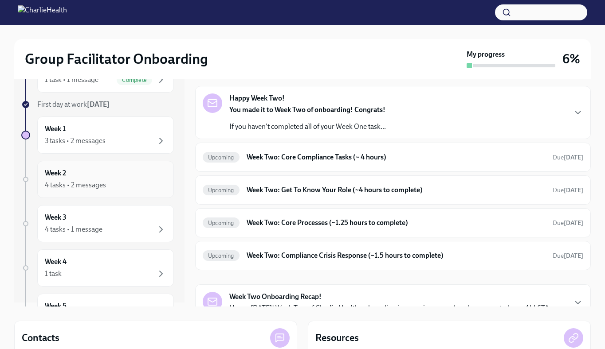 Image resolution: width=605 pixels, height=349 pixels. Describe the element at coordinates (396, 256) in the screenshot. I see `h6: Week Two: Compliance Crisis Response (~1.5 hours to complete)` at that location.